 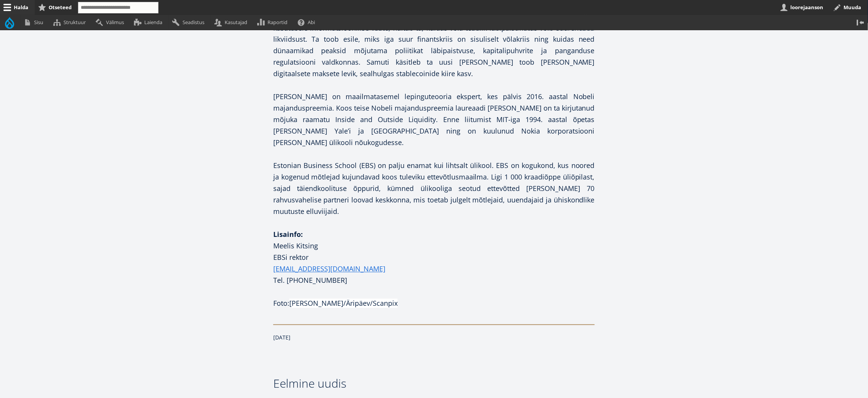 What do you see at coordinates (350, 384) in the screenshot?
I see `h2: Eelmine uudis` at bounding box center [350, 384].